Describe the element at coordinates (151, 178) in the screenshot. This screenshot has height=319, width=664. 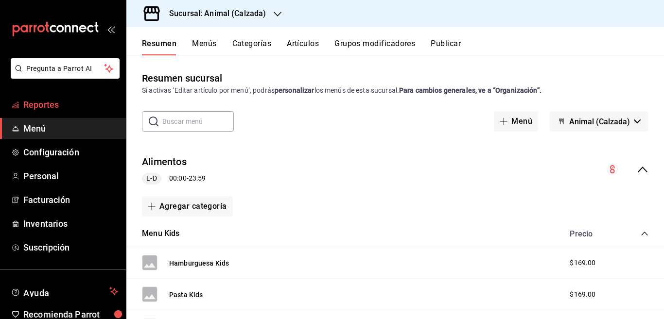
I see `span: L-D` at that location.